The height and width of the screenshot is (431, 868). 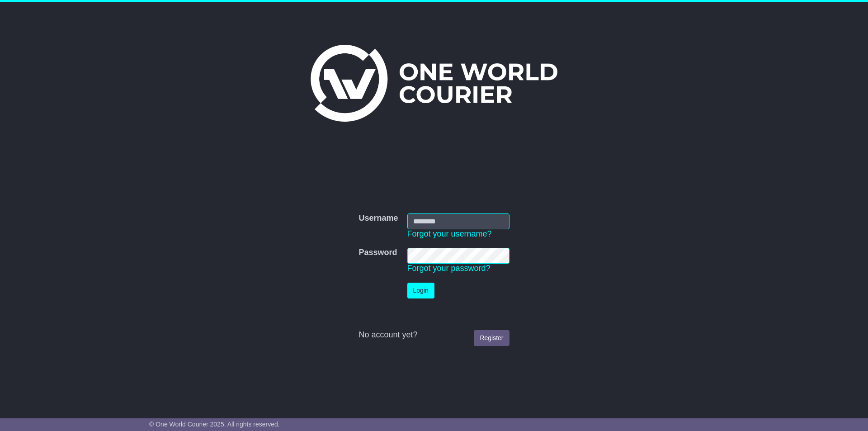 What do you see at coordinates (433, 335) in the screenshot?
I see `div: No account yet?` at bounding box center [433, 335].